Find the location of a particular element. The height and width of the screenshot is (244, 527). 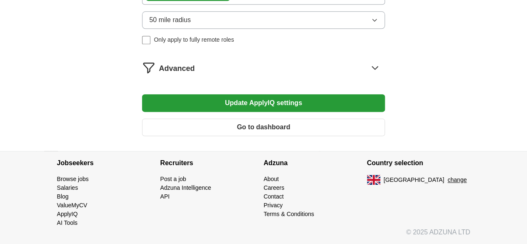

button: Update ApplyIQ settings is located at coordinates (263, 103).